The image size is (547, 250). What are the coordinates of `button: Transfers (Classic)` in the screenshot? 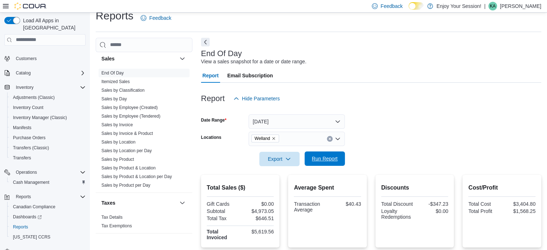 It's located at (48, 148).